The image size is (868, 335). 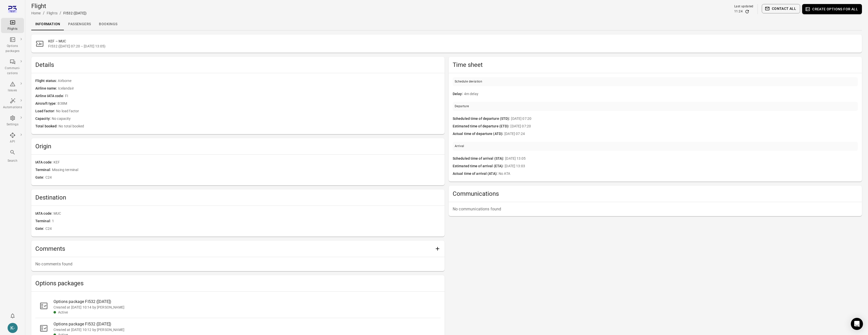 I want to click on div: Open Intercom Messenger, so click(x=857, y=324).